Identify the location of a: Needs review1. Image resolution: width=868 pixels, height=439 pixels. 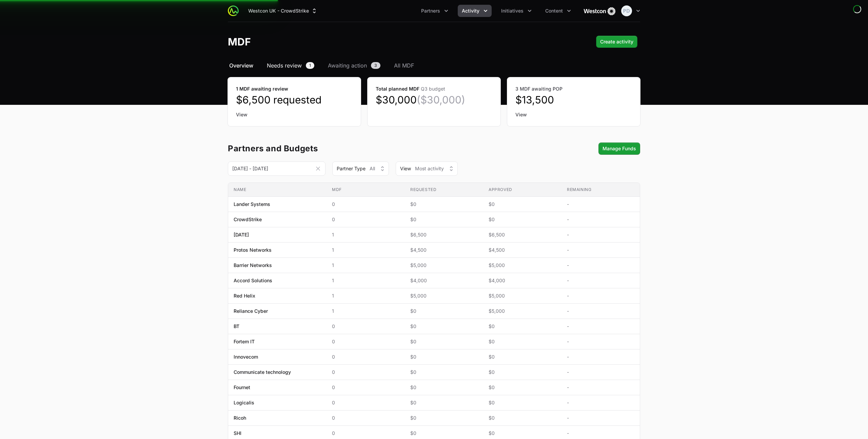
(291, 66).